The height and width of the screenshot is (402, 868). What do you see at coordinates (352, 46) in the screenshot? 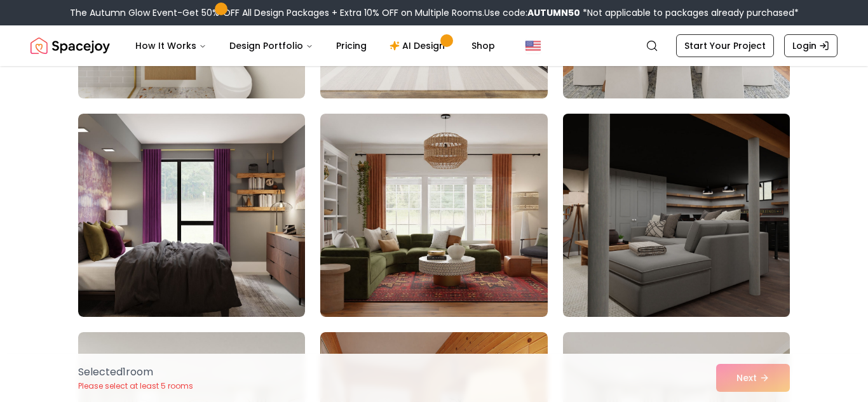
I see `a: Pricing` at bounding box center [352, 46].